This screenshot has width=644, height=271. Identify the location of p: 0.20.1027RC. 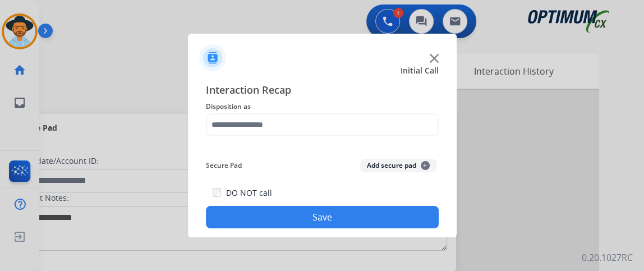
(607, 257).